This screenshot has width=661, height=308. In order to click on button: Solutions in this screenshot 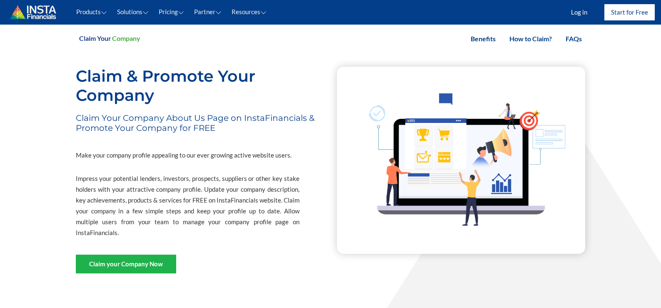, I will do `click(133, 12)`.